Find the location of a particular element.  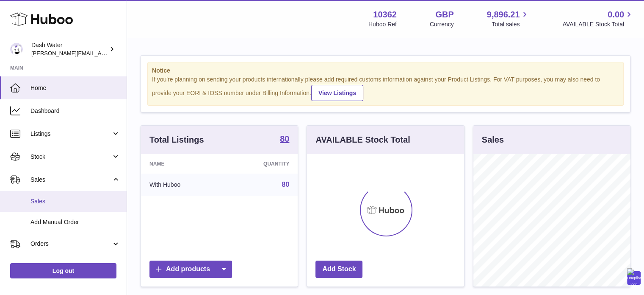

h3: AVAILABLE Stock Total is located at coordinates (362, 140).